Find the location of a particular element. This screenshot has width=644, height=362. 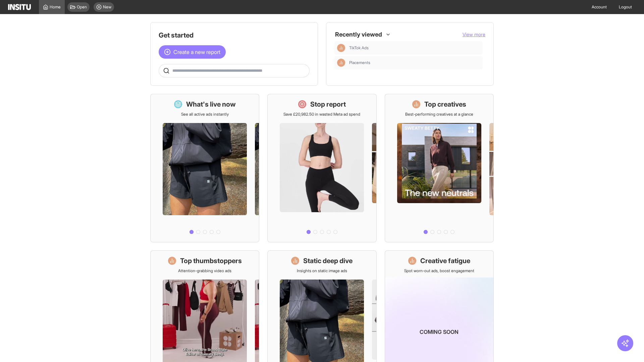

h1: What's live now is located at coordinates (211, 104).